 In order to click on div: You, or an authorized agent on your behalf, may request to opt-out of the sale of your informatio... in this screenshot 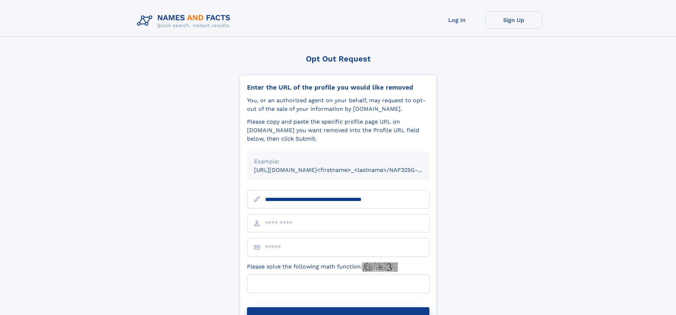, I will do `click(338, 105)`.